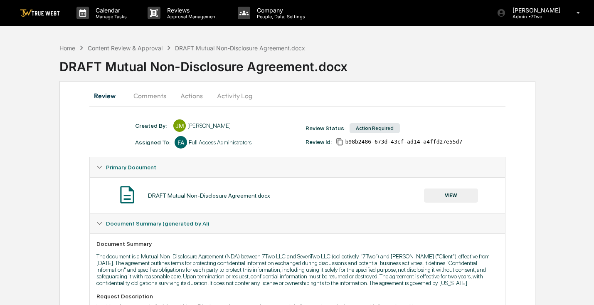  What do you see at coordinates (297, 296) in the screenshot?
I see `div: Request Description` at bounding box center [297, 296].